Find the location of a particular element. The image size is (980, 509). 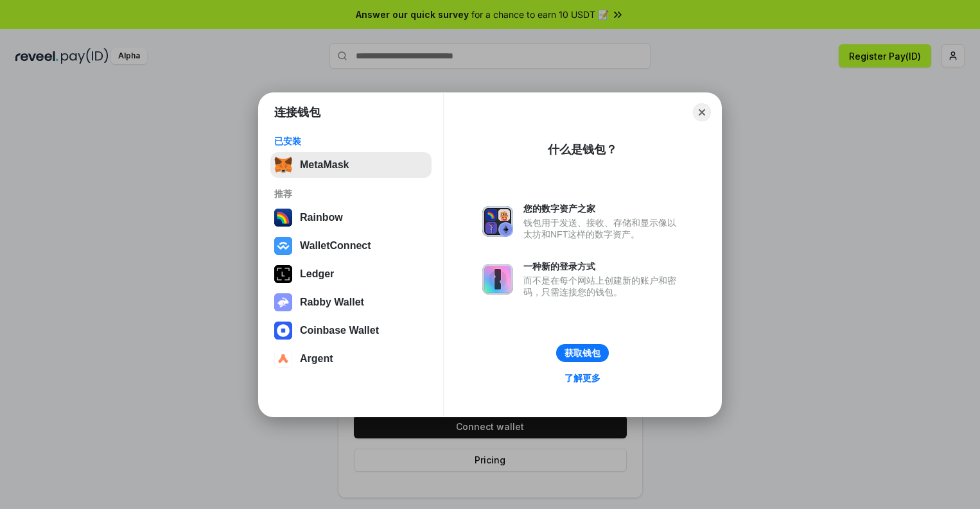

button: Close is located at coordinates (702, 112).